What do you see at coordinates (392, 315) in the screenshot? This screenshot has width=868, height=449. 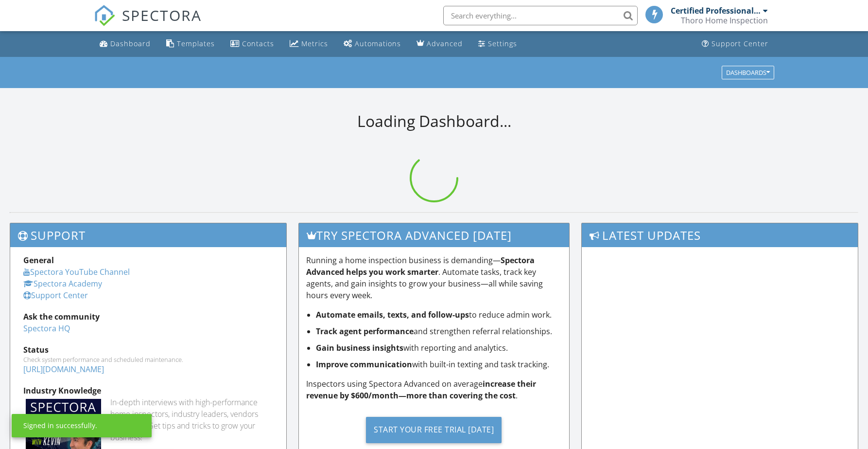 I see `strong: Automate emails, texts, and follow-ups` at bounding box center [392, 315].